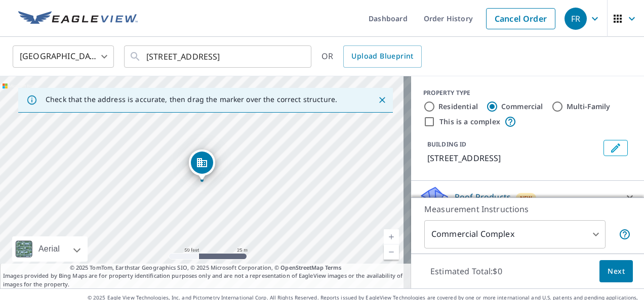 The width and height of the screenshot is (644, 300). I want to click on a: Current Level 19, Zoom Out, so click(391, 252).